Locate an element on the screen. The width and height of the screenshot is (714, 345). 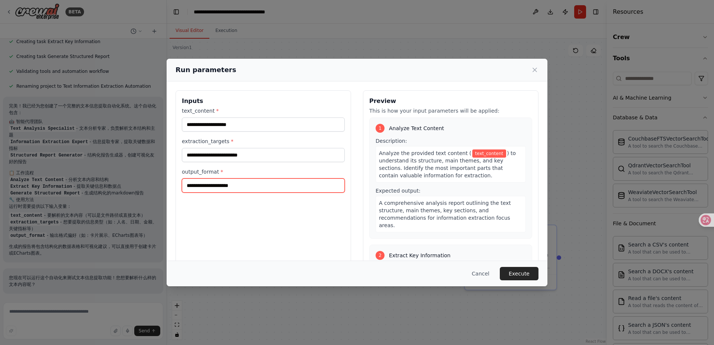
span: Variable: text_content is located at coordinates (489, 154).